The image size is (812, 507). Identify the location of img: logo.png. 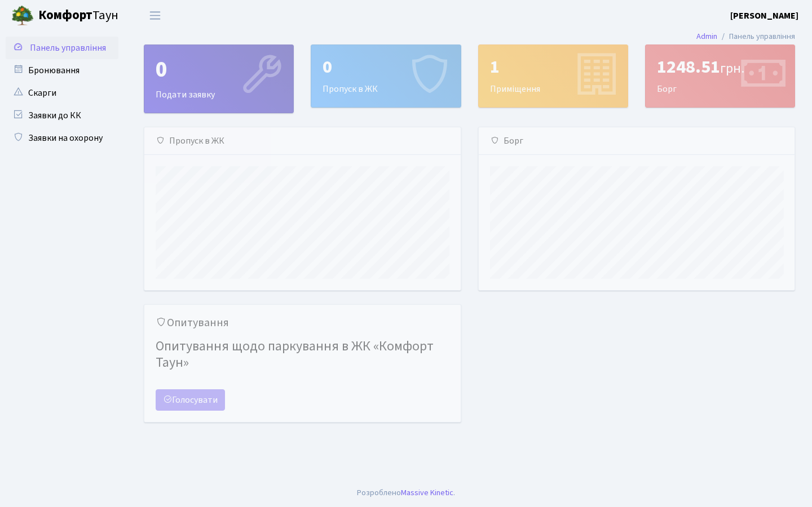
(23, 16).